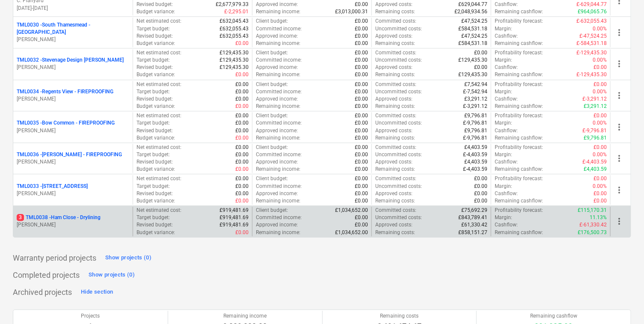 This screenshot has height=324, width=644. I want to click on p: £629,044.77, so click(473, 4).